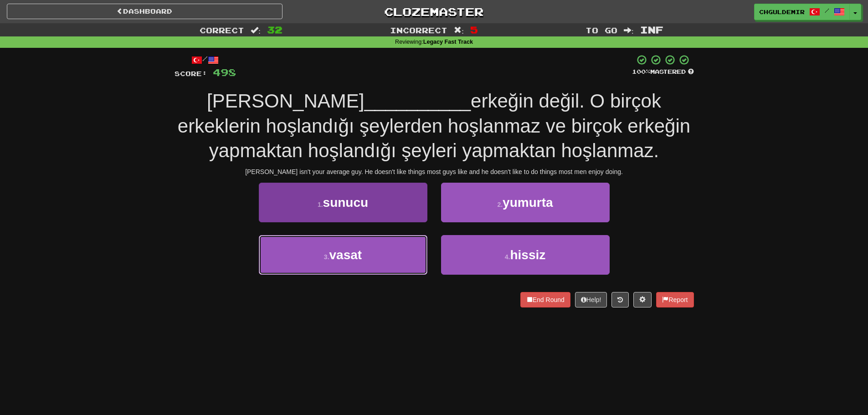  What do you see at coordinates (620, 299) in the screenshot?
I see `button: Round history (alt+y)` at bounding box center [620, 299].